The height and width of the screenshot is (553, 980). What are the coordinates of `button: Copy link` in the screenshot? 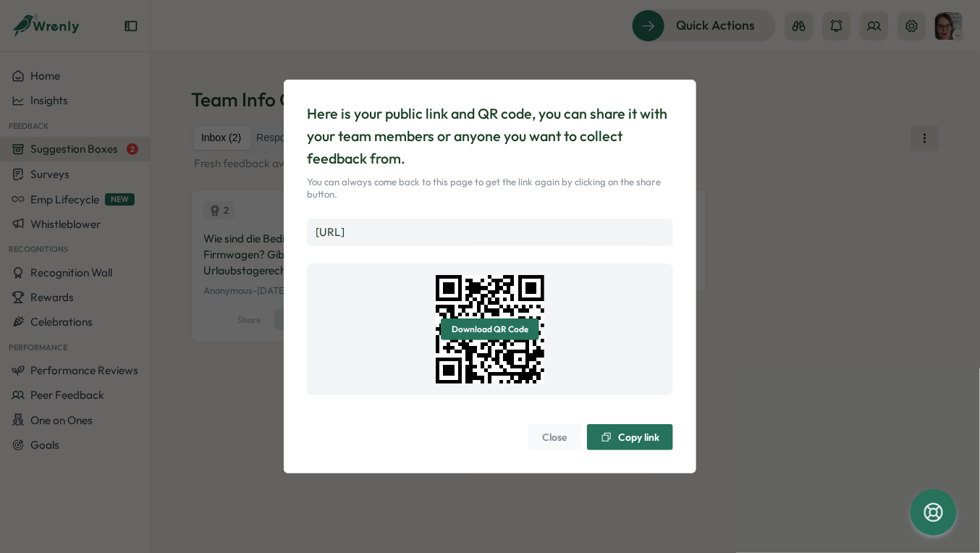 It's located at (630, 437).